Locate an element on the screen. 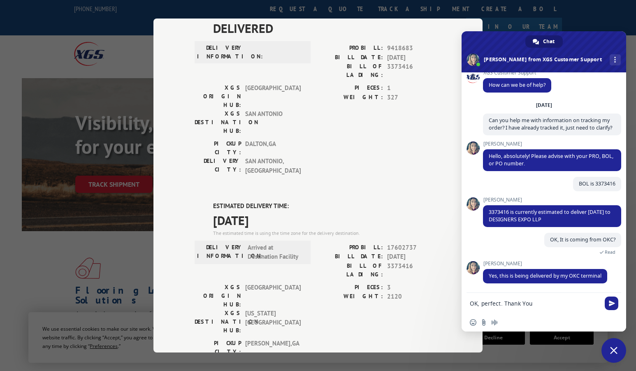 This screenshot has width=636, height=371. div: Close chat is located at coordinates (614, 350).